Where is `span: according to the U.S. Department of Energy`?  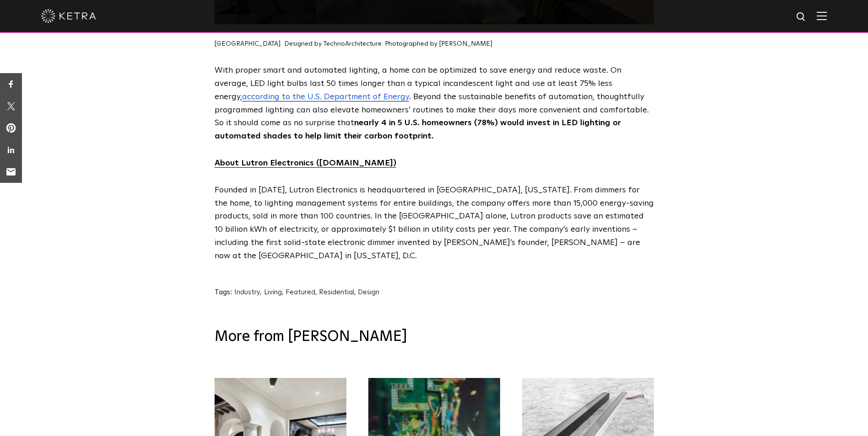
span: according to the U.S. Department of Energy is located at coordinates (325, 97).